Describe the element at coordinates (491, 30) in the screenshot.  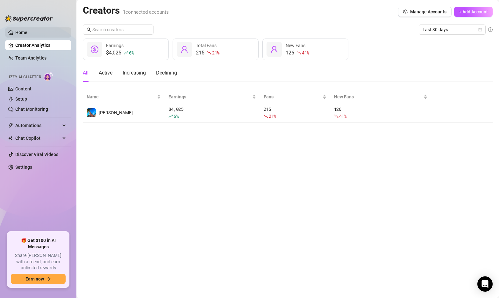
I see `span: info-circle` at that location.